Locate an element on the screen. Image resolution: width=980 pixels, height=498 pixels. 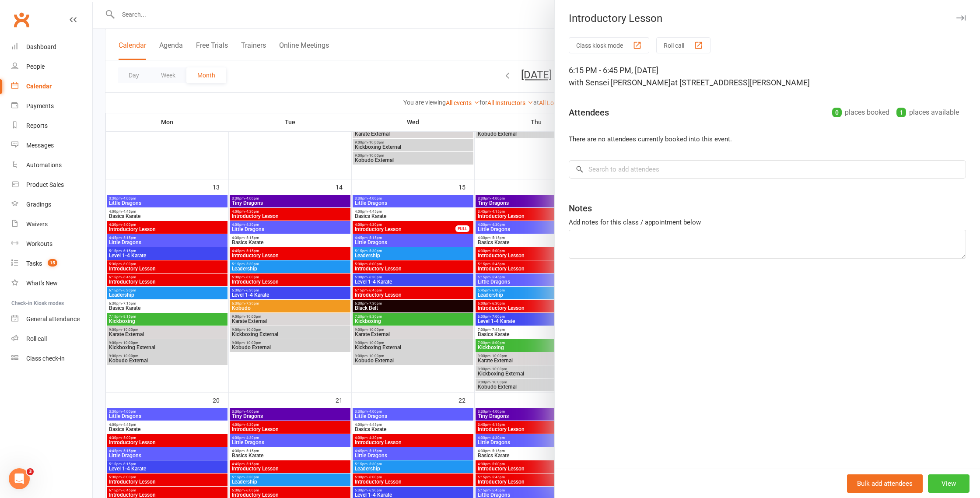
button: Bulk add attendees is located at coordinates (885, 484).